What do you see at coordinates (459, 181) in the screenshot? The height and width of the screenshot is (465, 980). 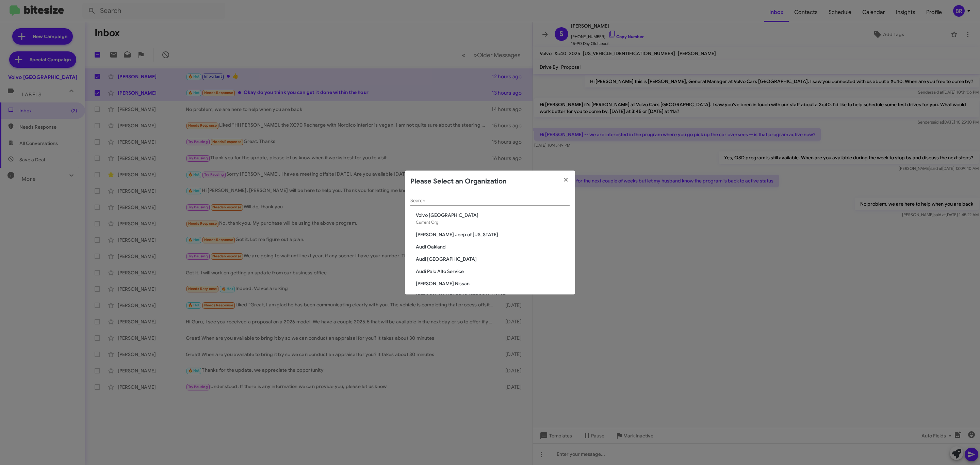 I see `h2: Please Select an Organization` at bounding box center [459, 181].